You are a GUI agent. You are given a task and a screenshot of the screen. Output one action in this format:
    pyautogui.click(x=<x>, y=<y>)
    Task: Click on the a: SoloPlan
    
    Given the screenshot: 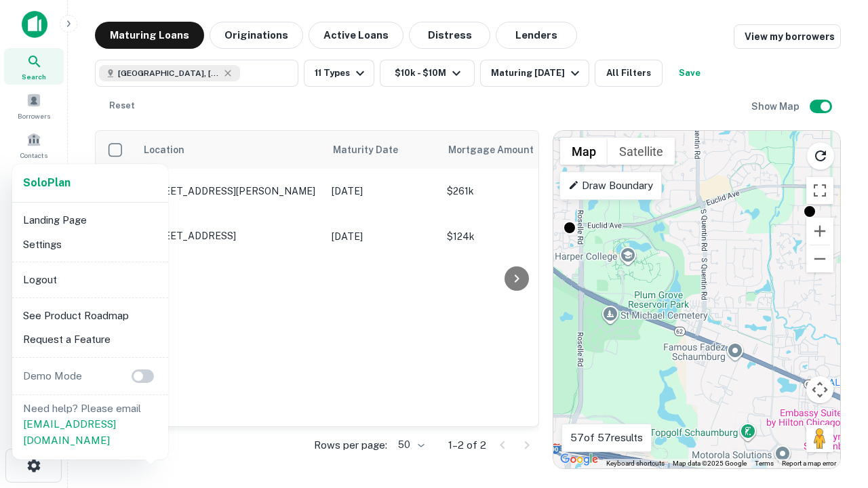 What is the action you would take?
    pyautogui.click(x=47, y=183)
    